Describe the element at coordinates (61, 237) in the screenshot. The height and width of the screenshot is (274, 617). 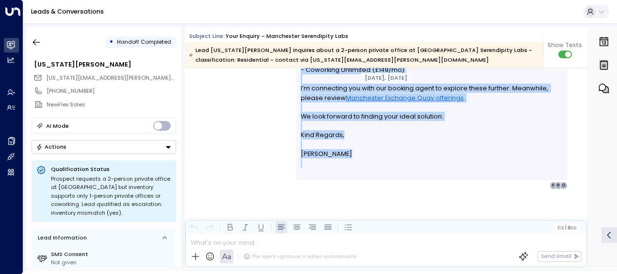
I see `div: Lead Information` at that location.